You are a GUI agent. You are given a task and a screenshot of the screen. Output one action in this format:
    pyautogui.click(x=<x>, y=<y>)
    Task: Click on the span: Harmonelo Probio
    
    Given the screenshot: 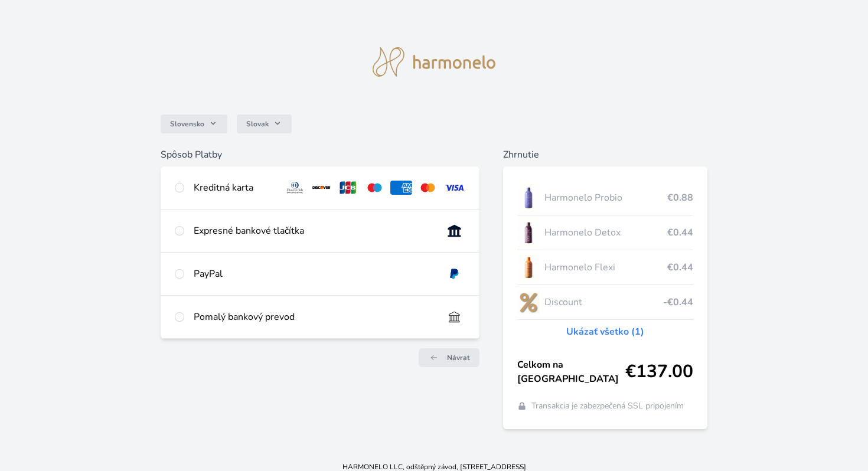 What is the action you would take?
    pyautogui.click(x=606, y=198)
    